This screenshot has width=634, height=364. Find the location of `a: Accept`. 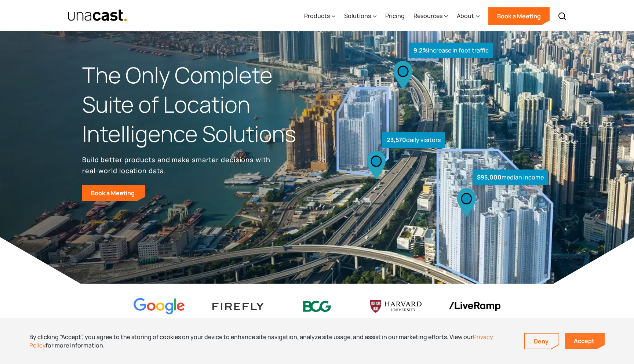

a: Accept is located at coordinates (584, 341).